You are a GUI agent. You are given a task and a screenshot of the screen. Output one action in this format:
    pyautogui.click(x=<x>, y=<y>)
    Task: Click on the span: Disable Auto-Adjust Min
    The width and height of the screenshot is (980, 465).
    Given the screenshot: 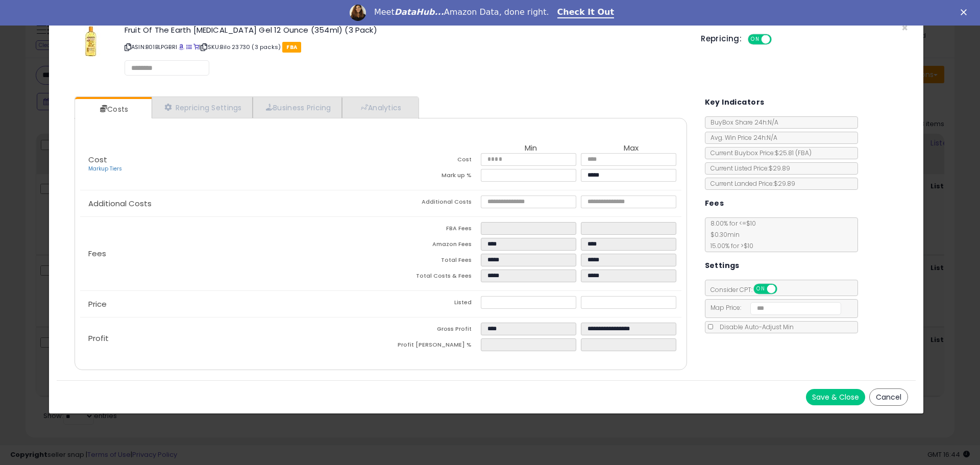 What is the action you would take?
    pyautogui.click(x=754, y=327)
    